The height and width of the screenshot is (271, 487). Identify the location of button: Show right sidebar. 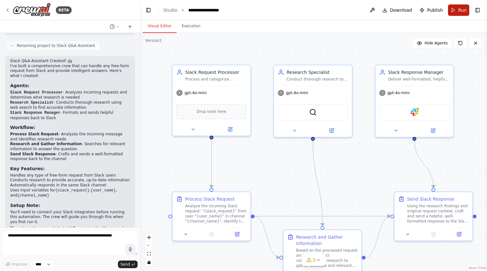
(478, 10).